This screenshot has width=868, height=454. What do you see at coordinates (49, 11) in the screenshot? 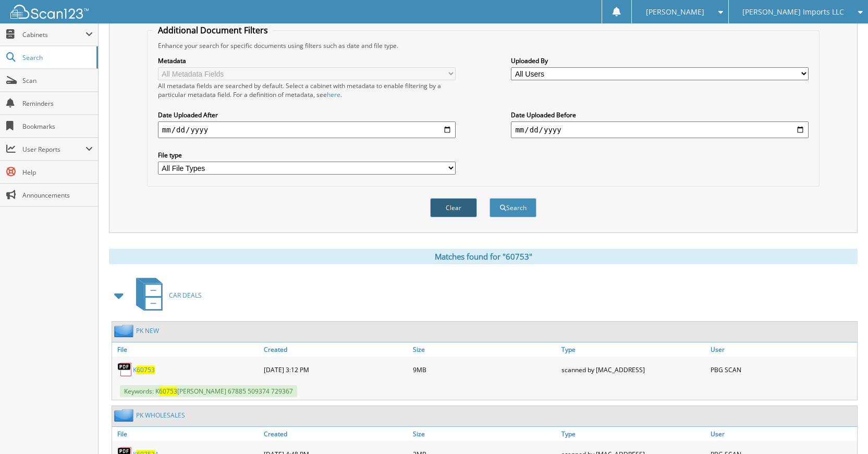
I see `img: scan123-logo-white.svg` at bounding box center [49, 11].